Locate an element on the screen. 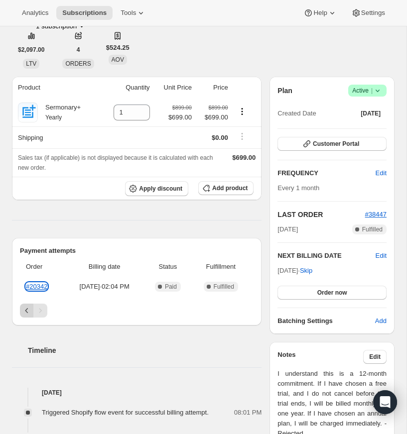  span: Fulfillment is located at coordinates (220, 267).